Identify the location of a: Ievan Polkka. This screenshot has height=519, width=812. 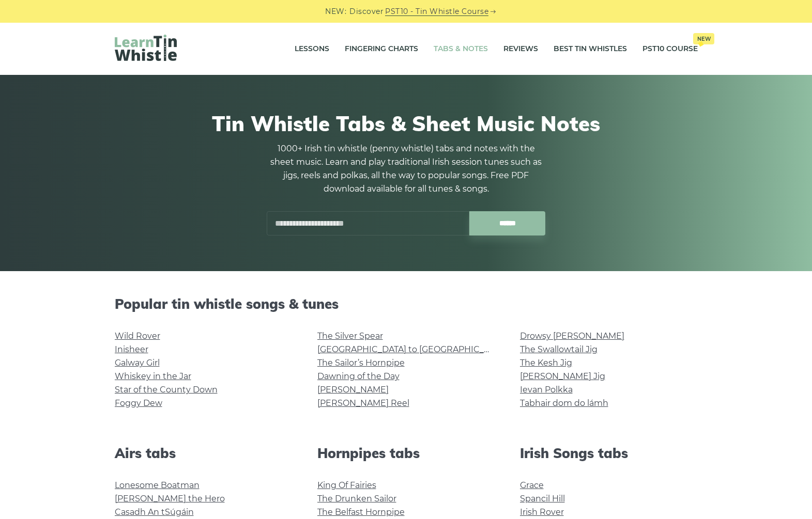
(546, 390).